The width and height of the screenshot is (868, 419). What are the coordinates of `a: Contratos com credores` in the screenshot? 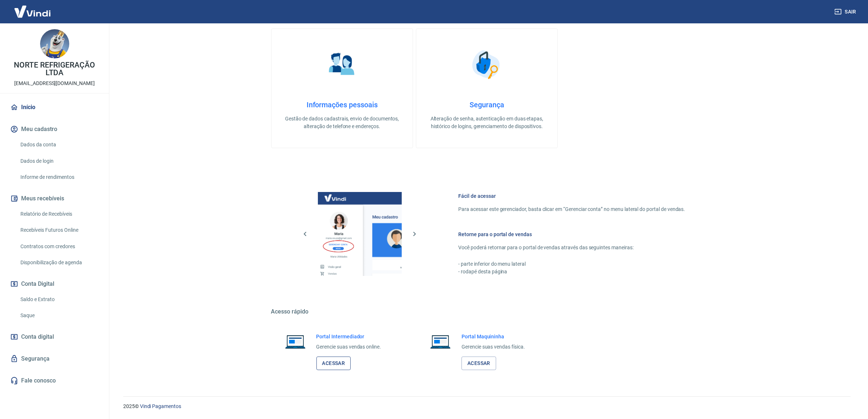 It's located at (59, 246).